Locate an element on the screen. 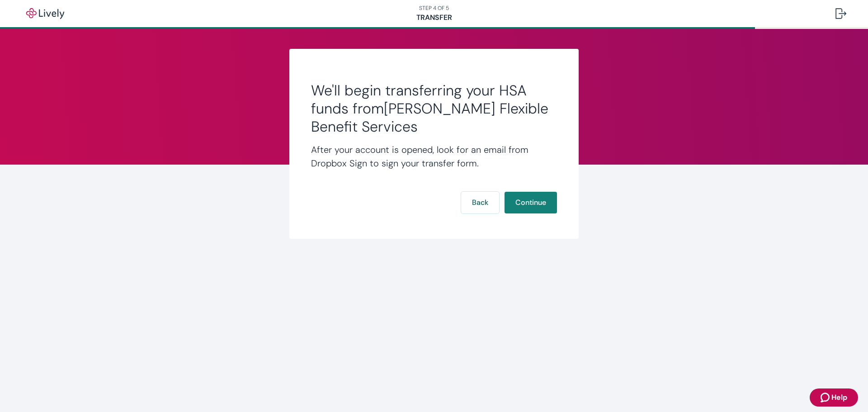 The width and height of the screenshot is (868, 412). img: Lively is located at coordinates (45, 13).